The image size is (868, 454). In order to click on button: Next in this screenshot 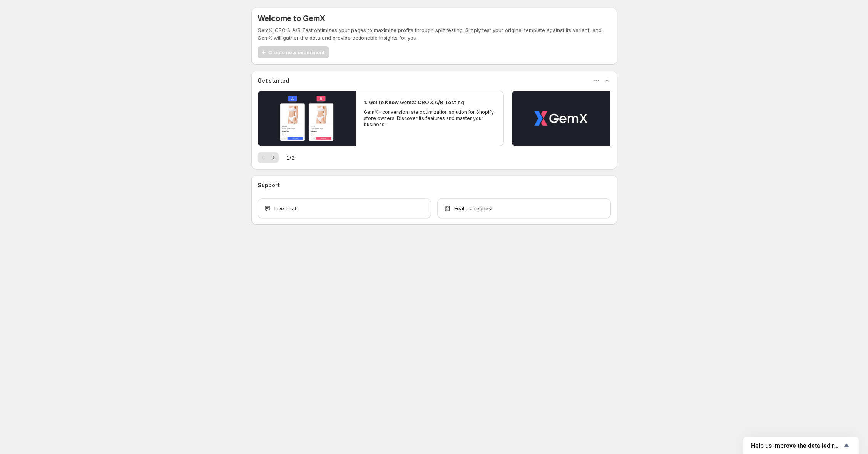, I will do `click(273, 158)`.